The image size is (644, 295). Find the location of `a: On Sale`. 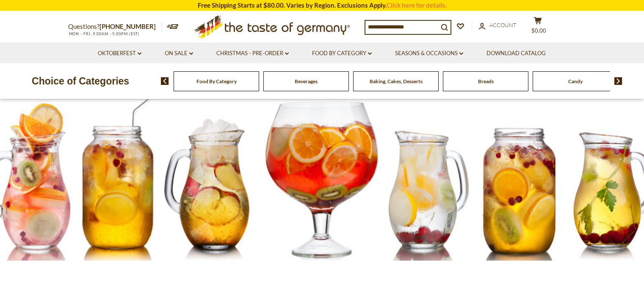

a: On Sale is located at coordinates (179, 53).